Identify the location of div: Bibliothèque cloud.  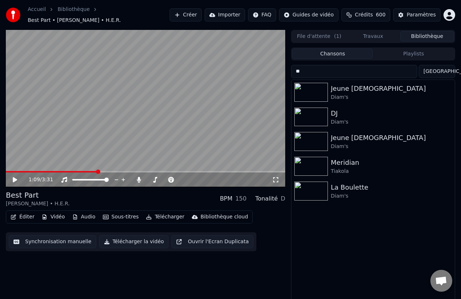
(224, 217).